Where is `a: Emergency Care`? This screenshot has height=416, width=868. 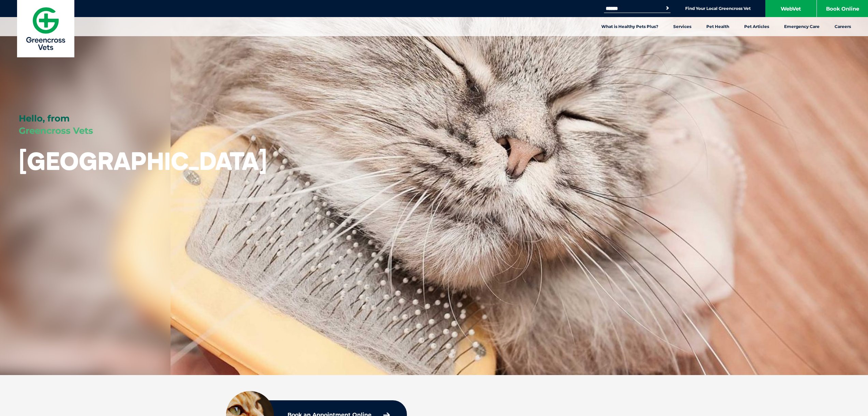 a: Emergency Care is located at coordinates (802, 26).